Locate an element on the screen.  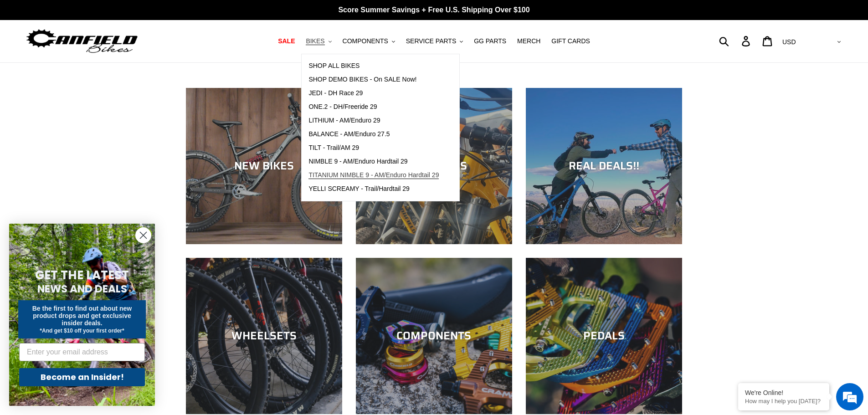
span: BALANCE - AM/Enduro 27.5 is located at coordinates (349, 134).